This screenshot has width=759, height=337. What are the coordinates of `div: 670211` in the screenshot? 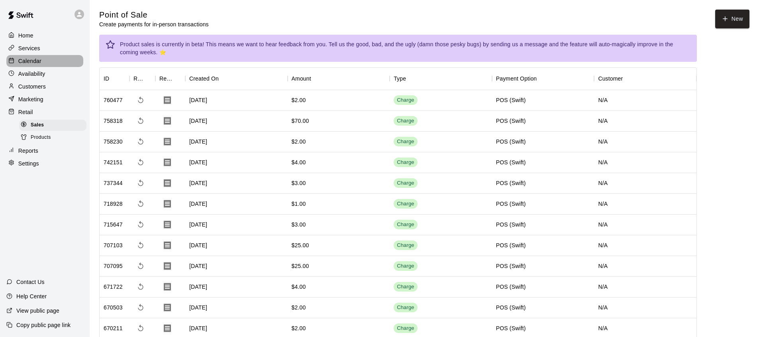 It's located at (113, 328).